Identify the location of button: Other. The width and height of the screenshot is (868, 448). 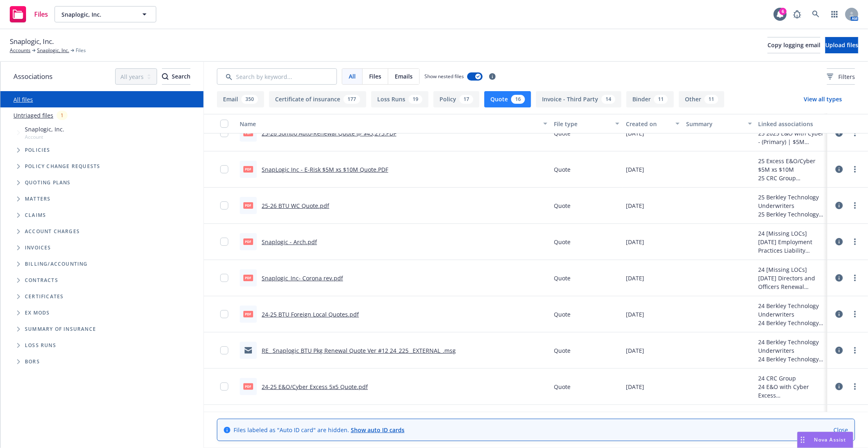
(702, 99).